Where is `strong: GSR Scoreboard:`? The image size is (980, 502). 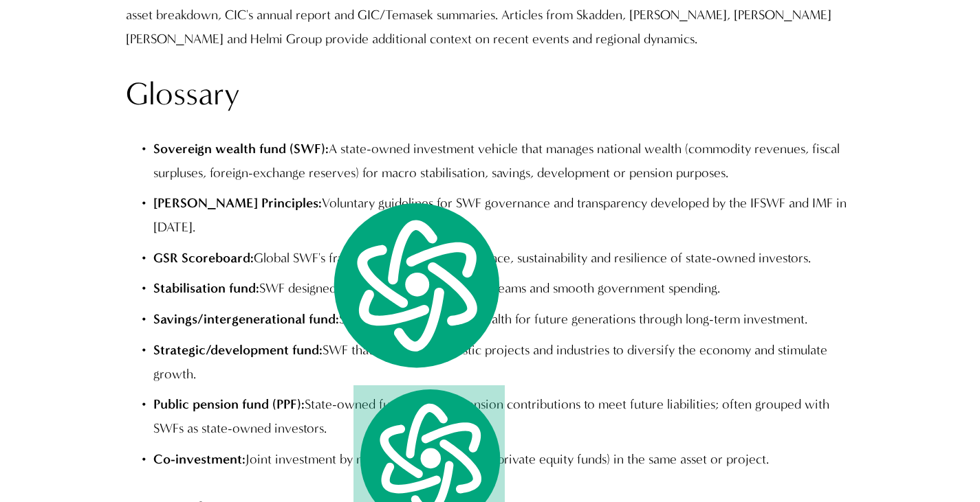
strong: GSR Scoreboard: is located at coordinates (203, 258).